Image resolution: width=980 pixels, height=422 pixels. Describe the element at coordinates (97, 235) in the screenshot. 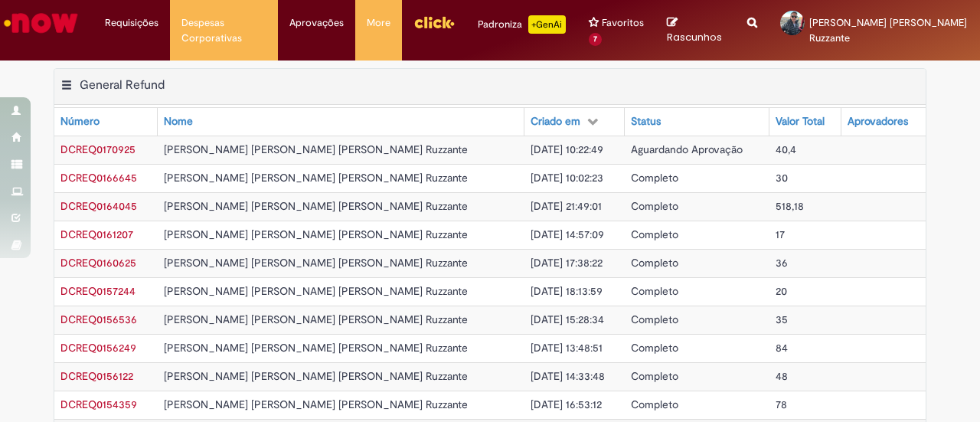

I see `span: DCREQ0161207` at that location.